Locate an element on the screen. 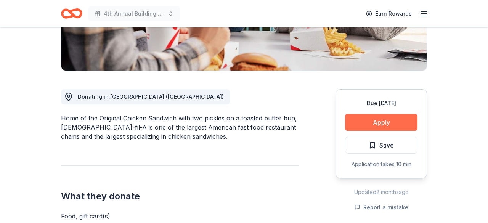 This screenshot has height=223, width=488. h2: What they donate is located at coordinates (180, 196).